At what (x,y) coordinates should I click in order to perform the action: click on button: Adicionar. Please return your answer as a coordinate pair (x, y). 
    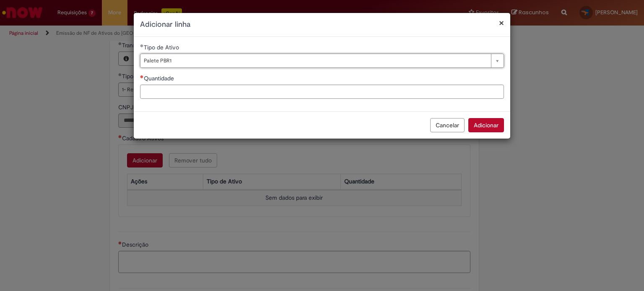
    Looking at the image, I should click on (486, 125).